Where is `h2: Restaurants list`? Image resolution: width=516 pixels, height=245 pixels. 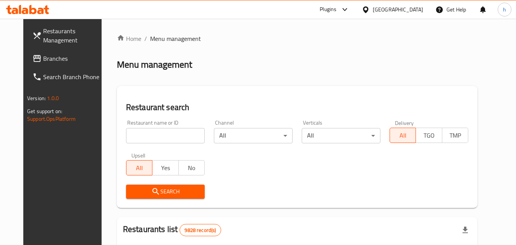
h2: Restaurants list is located at coordinates (172, 229).